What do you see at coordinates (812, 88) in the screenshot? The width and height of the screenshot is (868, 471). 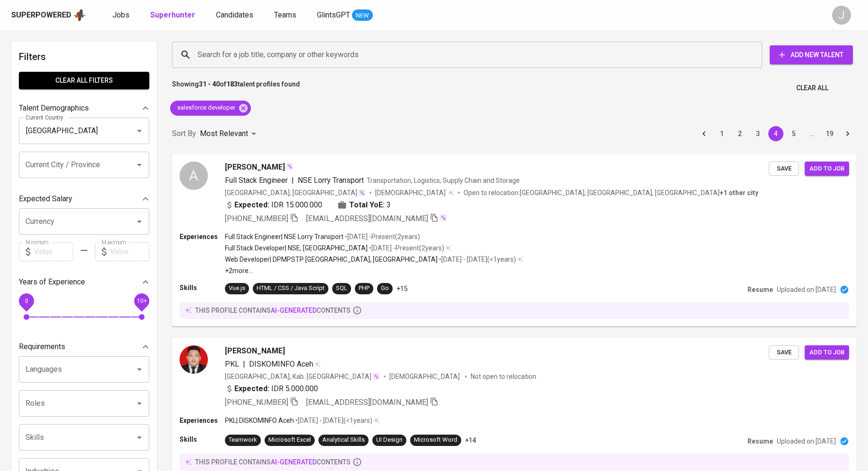 I see `span: Clear All` at bounding box center [812, 88].